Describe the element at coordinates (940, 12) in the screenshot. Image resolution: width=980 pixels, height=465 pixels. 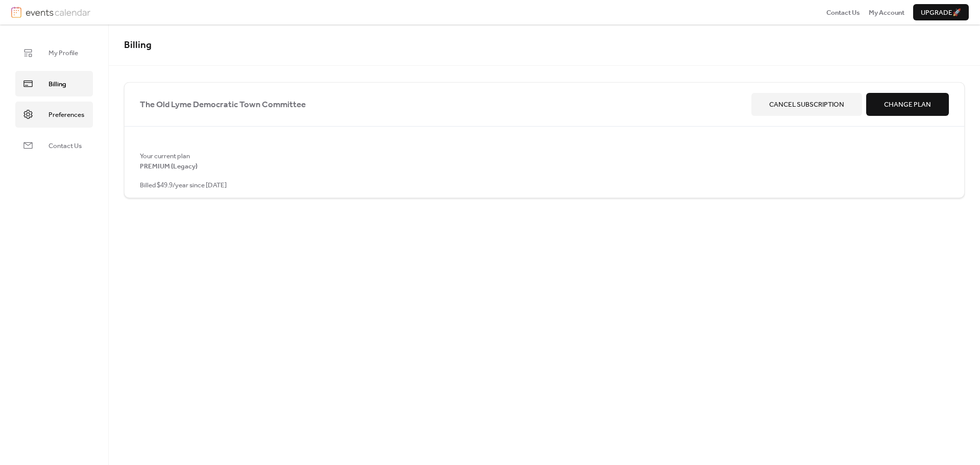
I see `span: Upgrade 🚀` at that location.